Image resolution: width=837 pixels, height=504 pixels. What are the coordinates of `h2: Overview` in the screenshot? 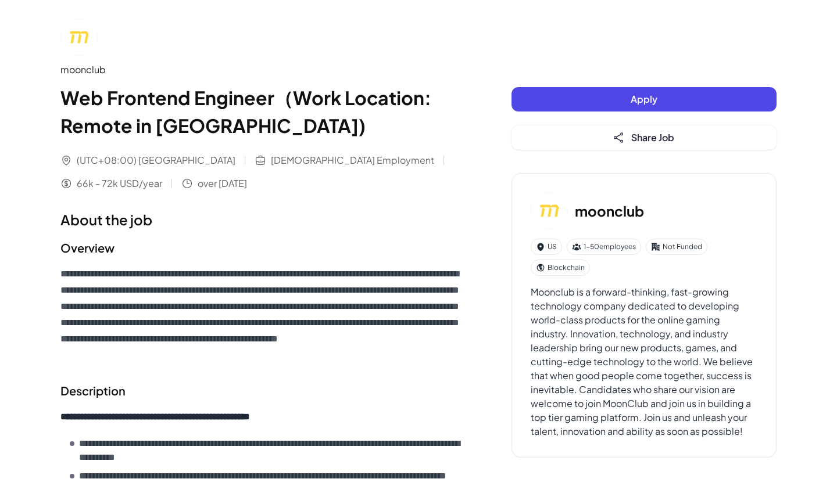 It's located at (263, 248).